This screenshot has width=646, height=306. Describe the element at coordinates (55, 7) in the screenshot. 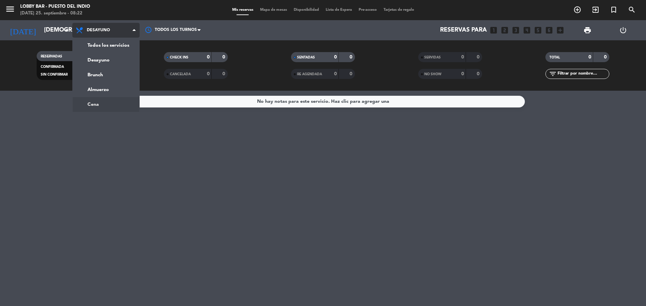

I see `div: Lobby Bar - Puesto del Indio` at that location.